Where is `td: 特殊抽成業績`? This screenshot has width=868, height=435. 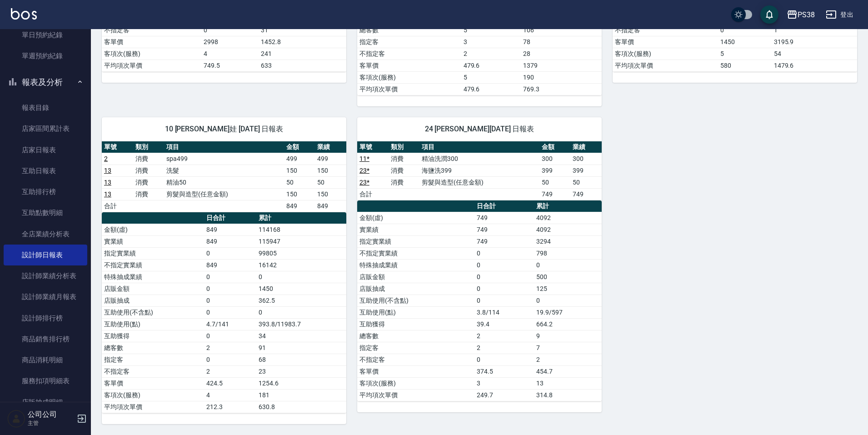
td: 特殊抽成業績 is located at coordinates (152, 277).